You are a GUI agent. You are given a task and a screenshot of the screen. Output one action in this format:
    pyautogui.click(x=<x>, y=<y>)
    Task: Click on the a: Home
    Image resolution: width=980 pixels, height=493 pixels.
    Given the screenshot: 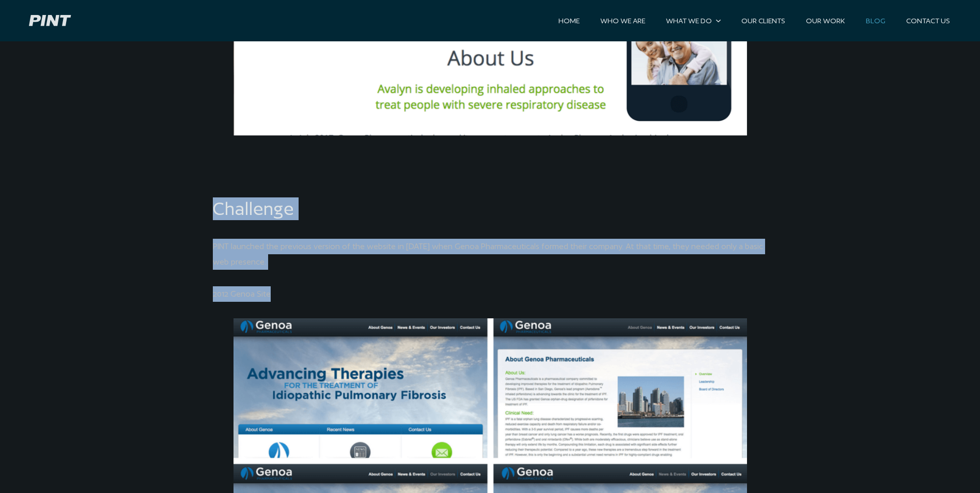 What is the action you would take?
    pyautogui.click(x=569, y=21)
    